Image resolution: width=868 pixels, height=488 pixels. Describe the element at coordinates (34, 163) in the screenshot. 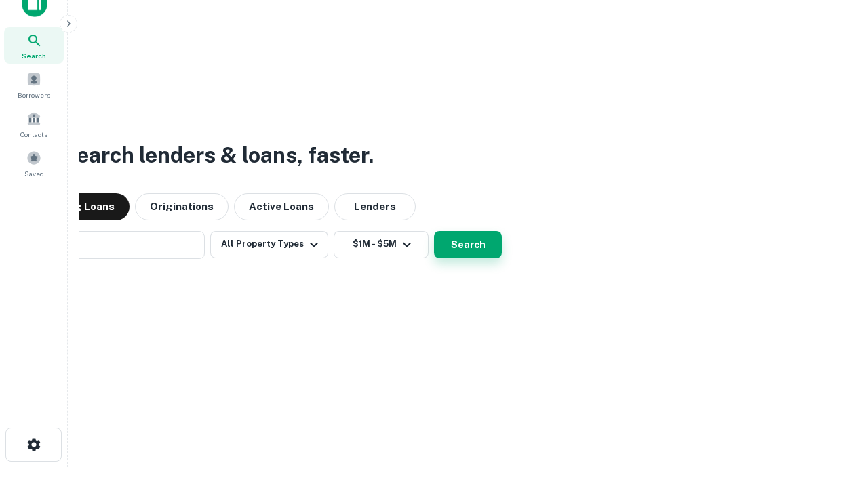

I see `div: Saved` at that location.